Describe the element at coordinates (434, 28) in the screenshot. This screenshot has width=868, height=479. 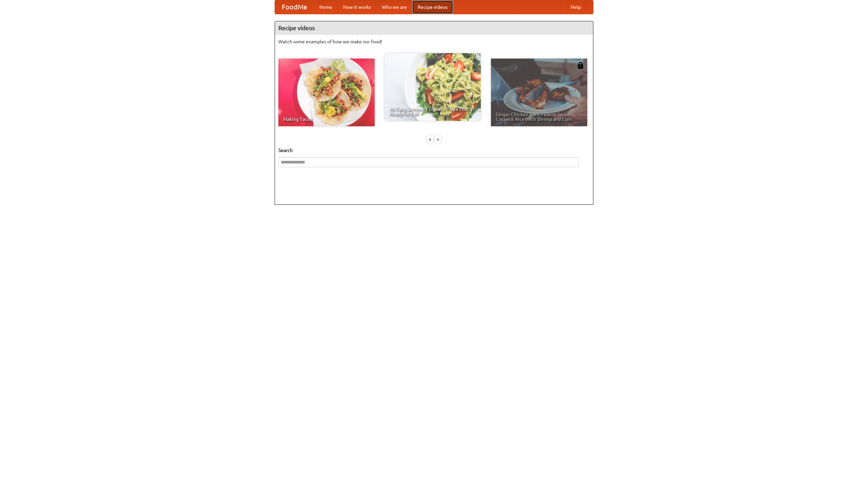
I see `h4: Recipe videos` at that location.